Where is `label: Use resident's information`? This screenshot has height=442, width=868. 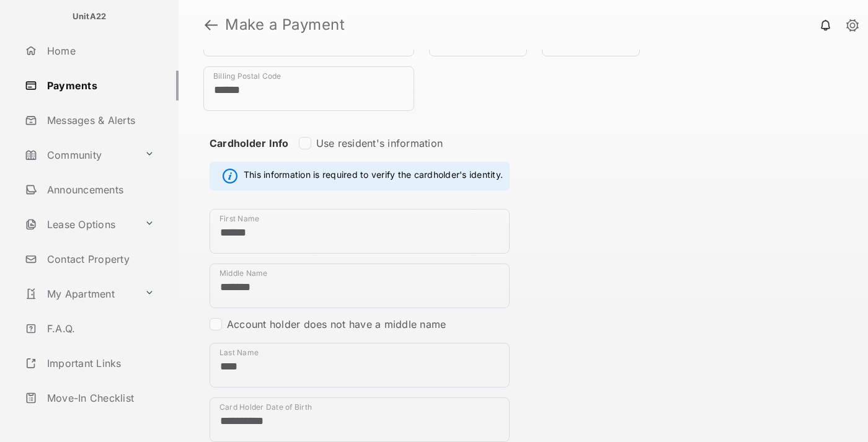
label: Use resident's information is located at coordinates (379, 144).